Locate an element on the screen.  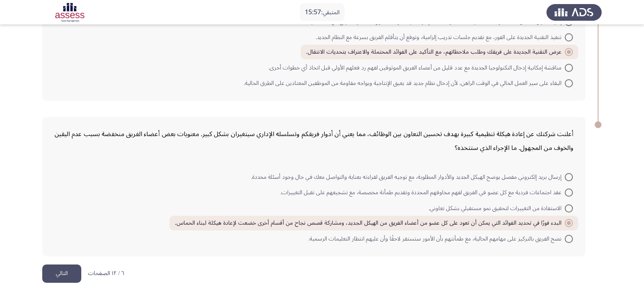
p: المتبقي: is located at coordinates (322, 12).